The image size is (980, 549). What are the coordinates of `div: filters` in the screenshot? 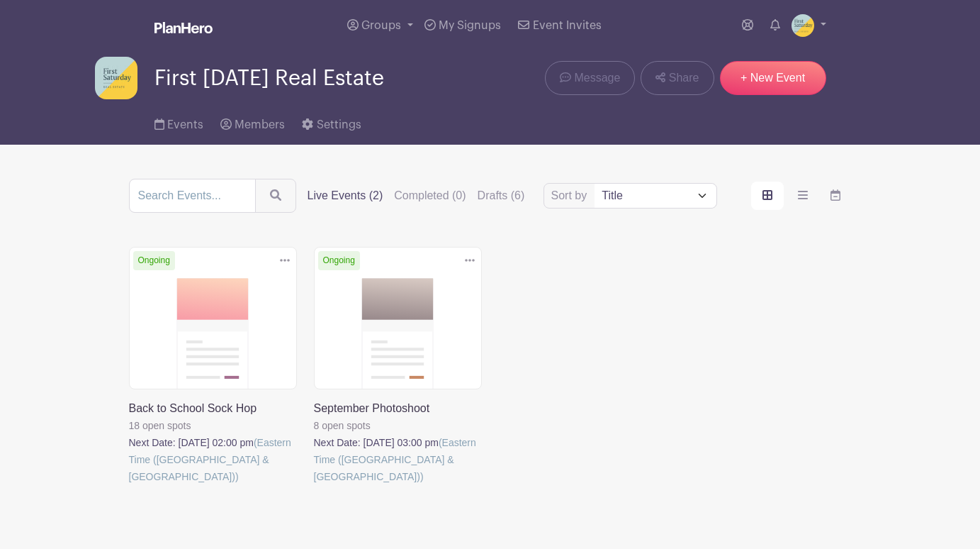 It's located at (416, 196).